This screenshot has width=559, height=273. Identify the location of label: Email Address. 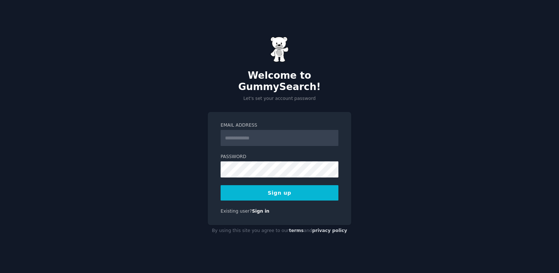
(279, 125).